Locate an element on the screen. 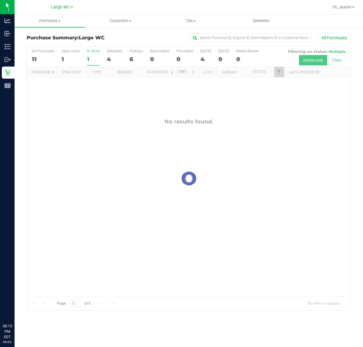 The image size is (363, 347). span: Hi, Jaxon! is located at coordinates (342, 7).